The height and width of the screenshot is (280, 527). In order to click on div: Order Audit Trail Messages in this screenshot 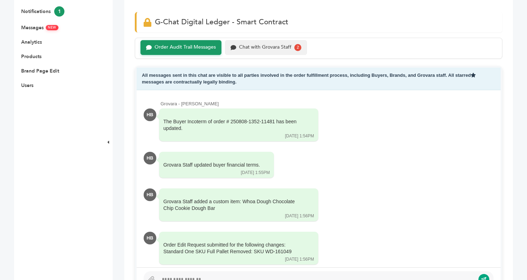, I will do `click(185, 47)`.